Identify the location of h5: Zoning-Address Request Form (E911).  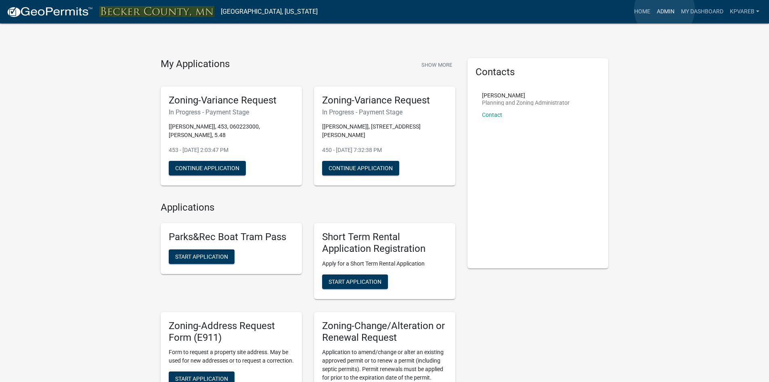
(231, 331).